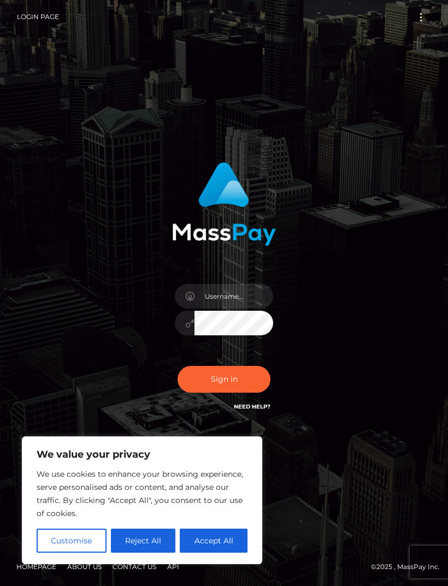 This screenshot has width=448, height=586. What do you see at coordinates (134, 567) in the screenshot?
I see `a: Contact Us` at bounding box center [134, 567].